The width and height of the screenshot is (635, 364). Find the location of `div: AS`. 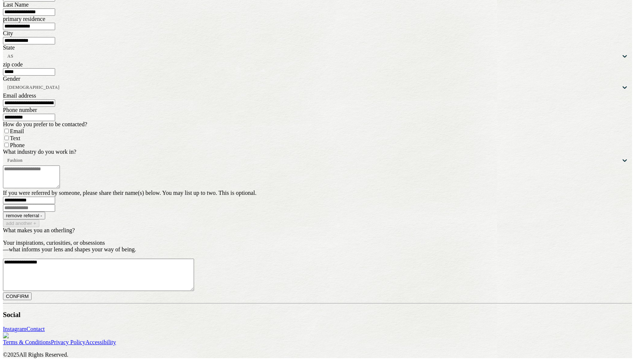

div: AS is located at coordinates (11, 56).